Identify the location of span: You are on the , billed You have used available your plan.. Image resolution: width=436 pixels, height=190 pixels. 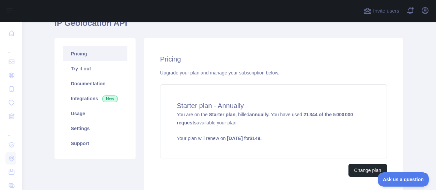
(273, 127).